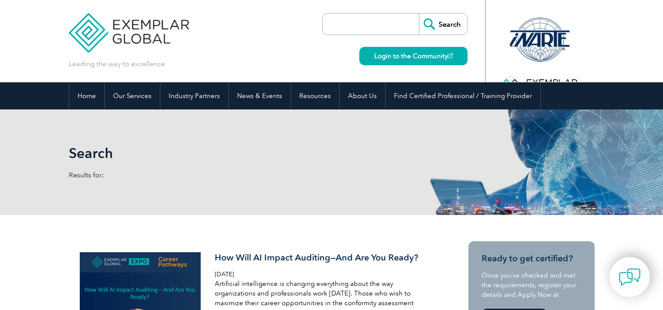 The image size is (663, 310). Describe the element at coordinates (315, 96) in the screenshot. I see `a: Resources` at that location.